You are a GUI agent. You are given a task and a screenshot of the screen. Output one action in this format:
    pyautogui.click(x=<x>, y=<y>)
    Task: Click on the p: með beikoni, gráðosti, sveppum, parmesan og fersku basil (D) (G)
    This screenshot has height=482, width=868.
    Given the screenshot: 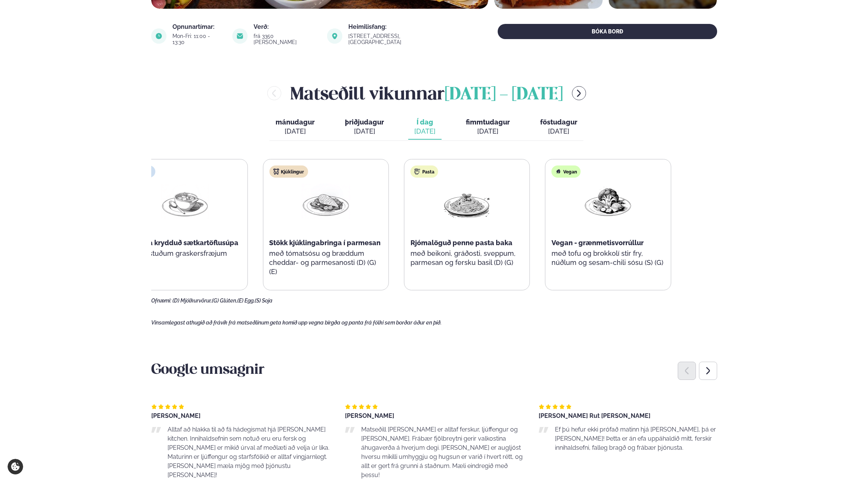 What is the action you would take?
    pyautogui.click(x=467, y=258)
    